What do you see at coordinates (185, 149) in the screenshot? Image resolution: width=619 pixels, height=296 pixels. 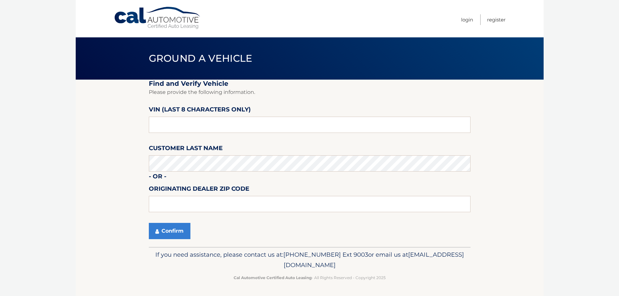 I see `label: Customer Last Name` at bounding box center [185, 149].